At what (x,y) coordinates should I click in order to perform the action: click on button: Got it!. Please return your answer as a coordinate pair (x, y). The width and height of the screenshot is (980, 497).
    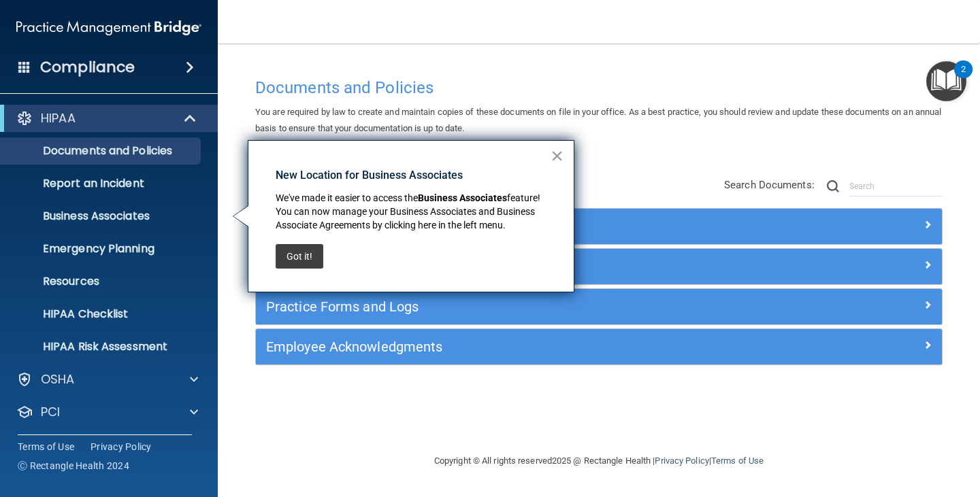
    Looking at the image, I should click on (300, 256).